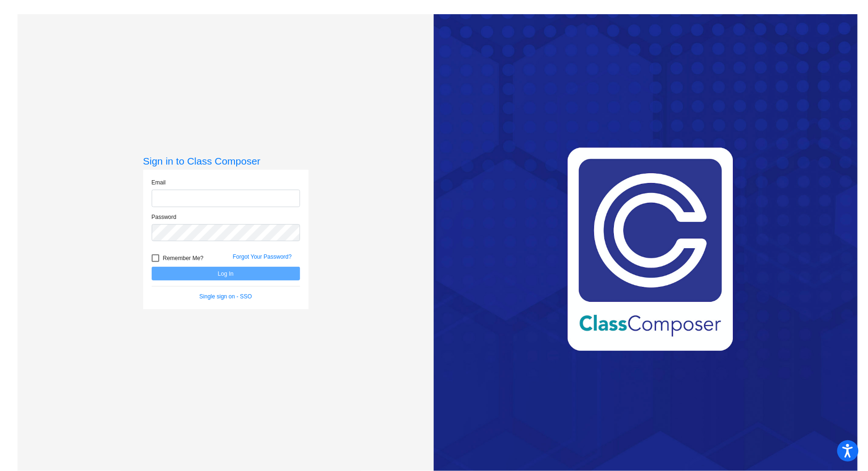  Describe the element at coordinates (164, 217) in the screenshot. I see `label: Password` at that location.